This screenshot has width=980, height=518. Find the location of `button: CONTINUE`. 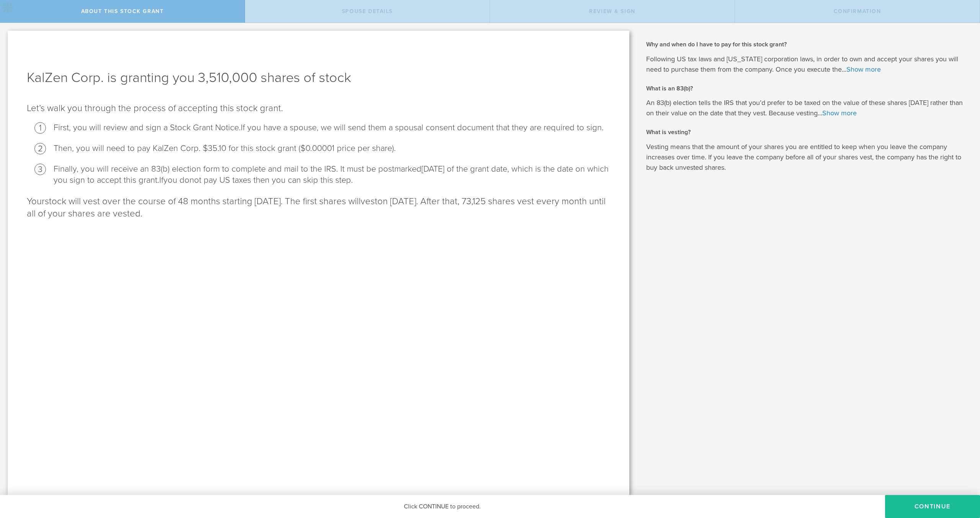

button: CONTINUE is located at coordinates (933, 507).